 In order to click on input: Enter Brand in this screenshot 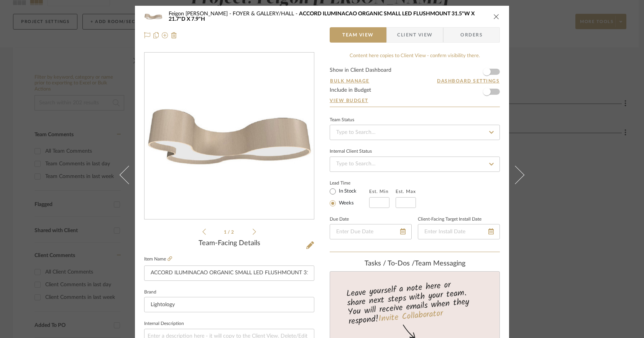, I will do `click(229, 304)`.